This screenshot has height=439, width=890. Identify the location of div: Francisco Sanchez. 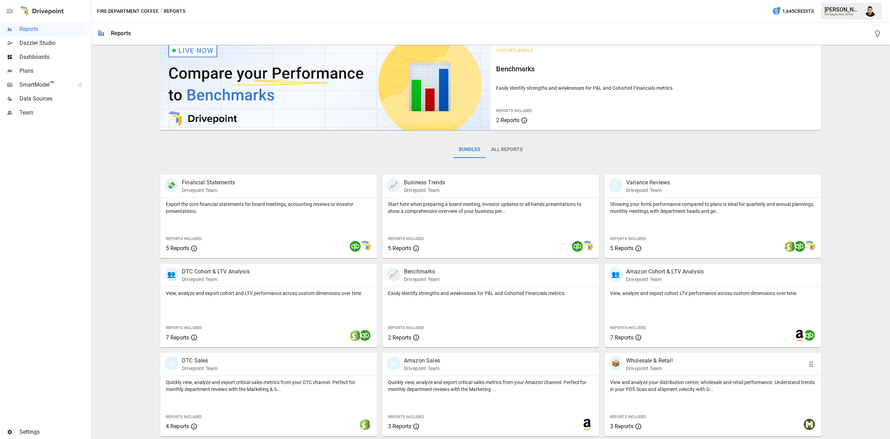
(871, 11).